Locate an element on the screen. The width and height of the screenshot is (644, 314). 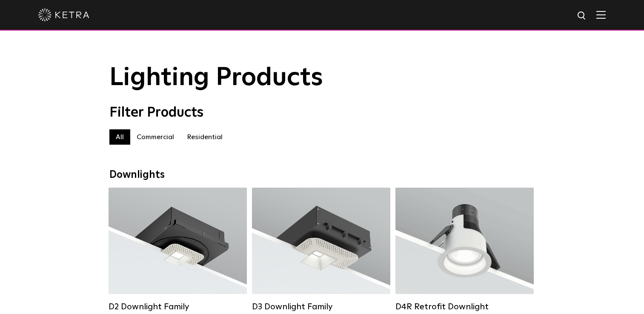
div: Filter Products is located at coordinates (322, 113).